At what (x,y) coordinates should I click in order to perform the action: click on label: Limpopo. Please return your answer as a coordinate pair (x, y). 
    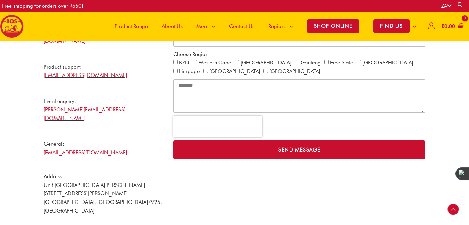
    Looking at the image, I should click on (189, 71).